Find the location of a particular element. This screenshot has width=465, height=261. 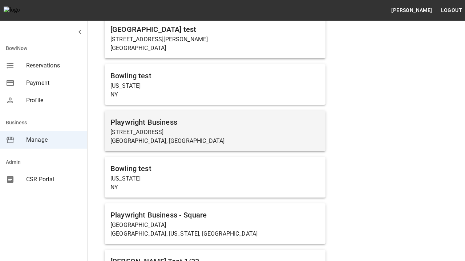

img: logo is located at coordinates (24, 10).